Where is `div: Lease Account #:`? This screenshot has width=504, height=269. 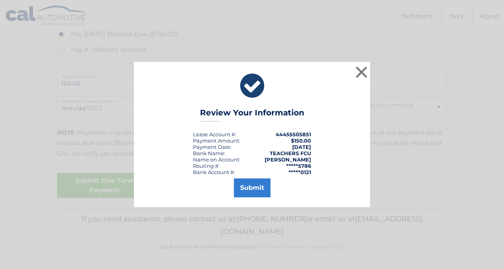
div: Lease Account #: is located at coordinates (214, 134).